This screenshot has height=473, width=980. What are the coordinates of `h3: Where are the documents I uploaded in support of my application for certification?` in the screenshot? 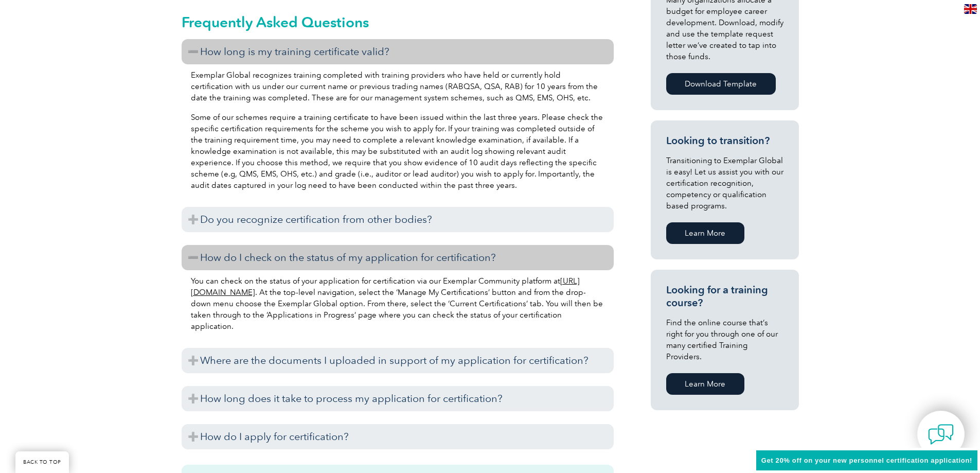 It's located at (397, 361).